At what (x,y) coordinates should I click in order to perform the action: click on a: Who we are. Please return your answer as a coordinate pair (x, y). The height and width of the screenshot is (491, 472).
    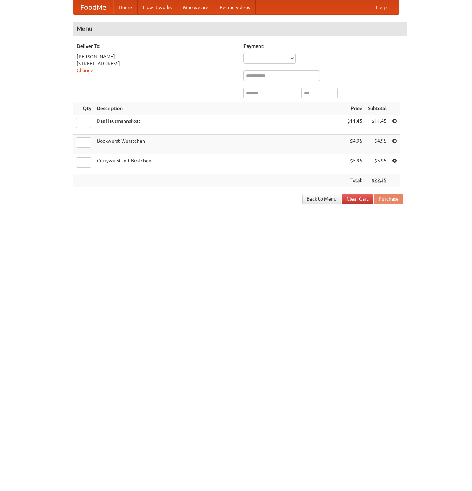
    Looking at the image, I should click on (196, 7).